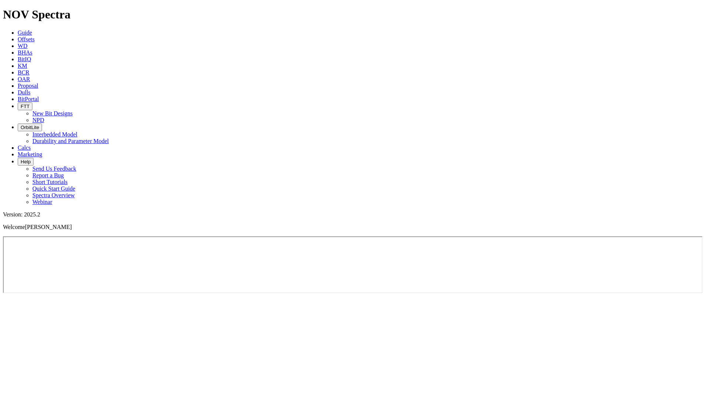 Image resolution: width=704 pixels, height=396 pixels. I want to click on a: Calcs, so click(24, 147).